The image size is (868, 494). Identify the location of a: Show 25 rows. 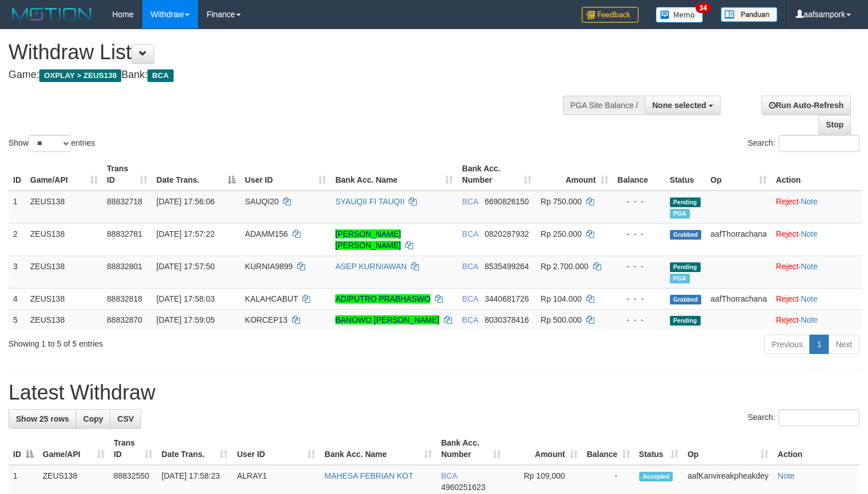
(42, 418).